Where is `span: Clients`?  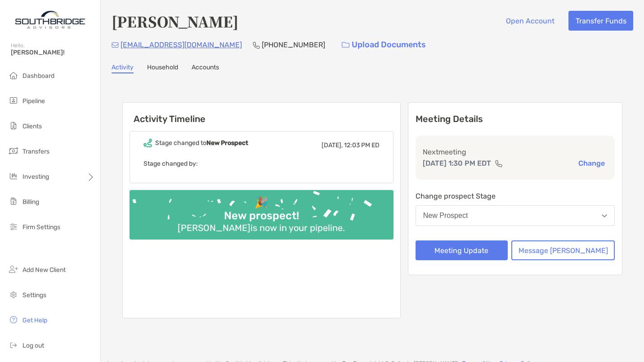 span: Clients is located at coordinates (32, 126).